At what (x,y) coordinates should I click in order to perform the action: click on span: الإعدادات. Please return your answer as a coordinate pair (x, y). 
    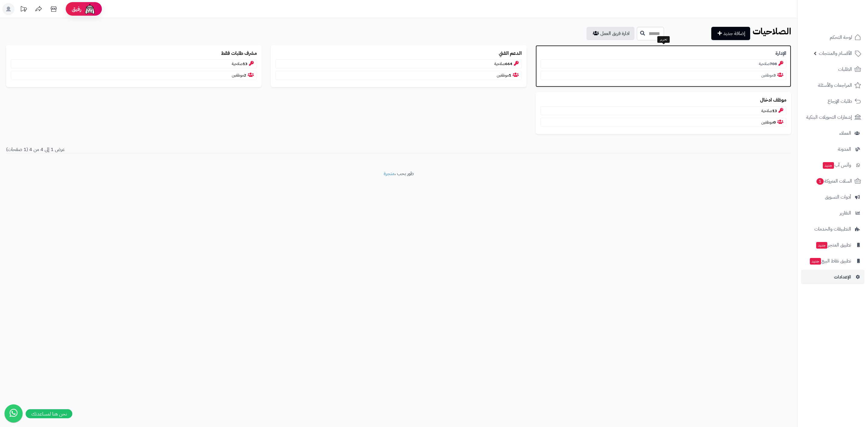
    Looking at the image, I should click on (842, 277).